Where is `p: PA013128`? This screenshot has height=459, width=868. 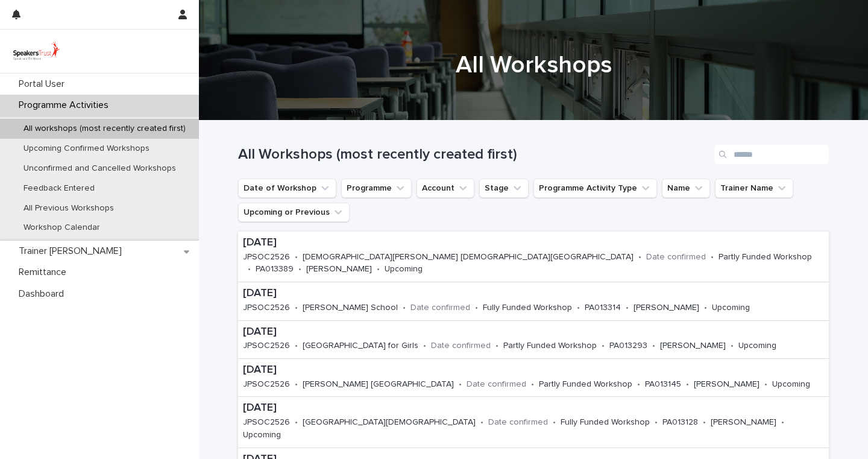
p: PA013128 is located at coordinates (680, 422).